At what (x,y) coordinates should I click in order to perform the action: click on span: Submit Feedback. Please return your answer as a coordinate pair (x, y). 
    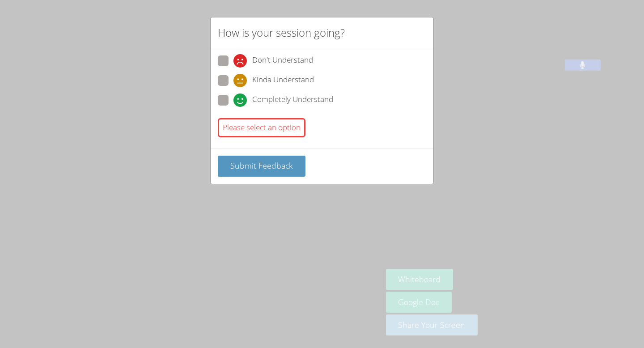
    Looking at the image, I should click on (262, 166).